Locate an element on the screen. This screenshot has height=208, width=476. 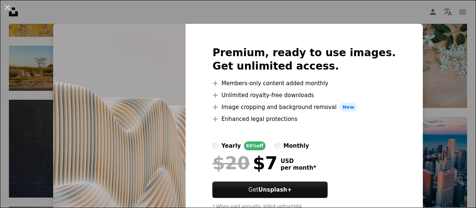
span: per month * is located at coordinates (298, 168).